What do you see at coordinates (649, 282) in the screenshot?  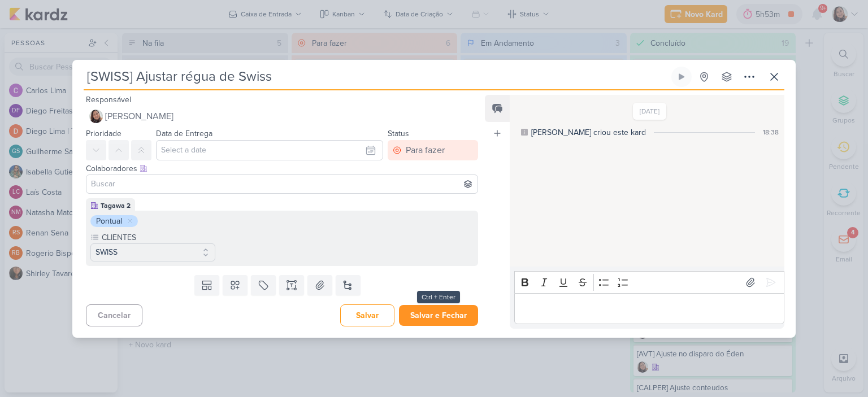 I see `div: Editor toolbar` at bounding box center [649, 282].